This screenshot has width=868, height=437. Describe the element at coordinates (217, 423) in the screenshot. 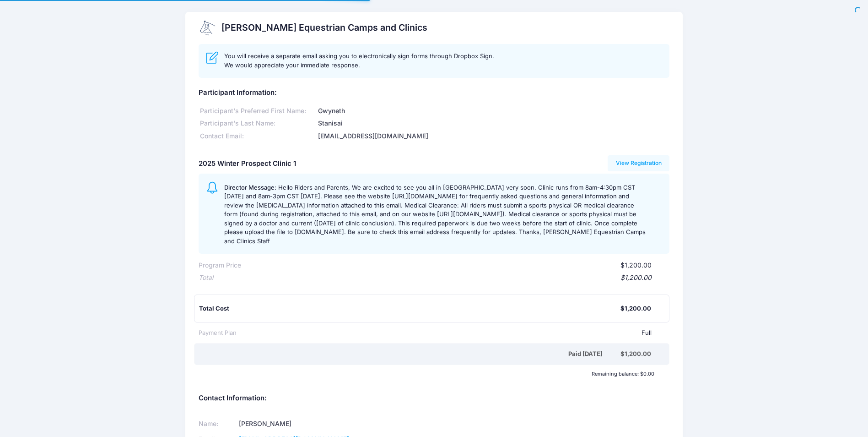

I see `td: Name:` at that location.